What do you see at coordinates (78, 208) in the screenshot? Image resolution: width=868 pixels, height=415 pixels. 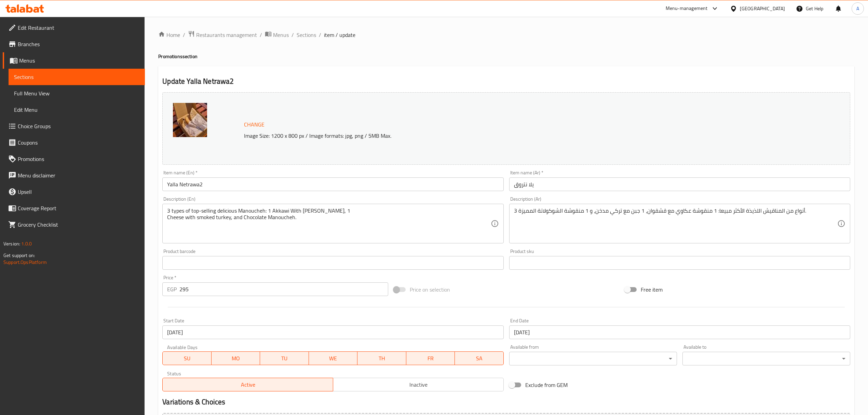 I see `span: Coverage Report` at bounding box center [78, 208].